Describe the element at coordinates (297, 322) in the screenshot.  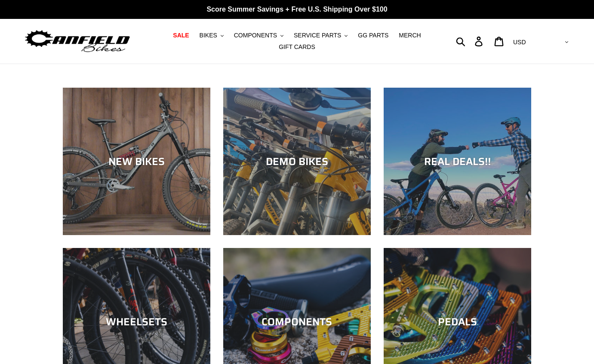
I see `div: COMPONENTS` at that location.